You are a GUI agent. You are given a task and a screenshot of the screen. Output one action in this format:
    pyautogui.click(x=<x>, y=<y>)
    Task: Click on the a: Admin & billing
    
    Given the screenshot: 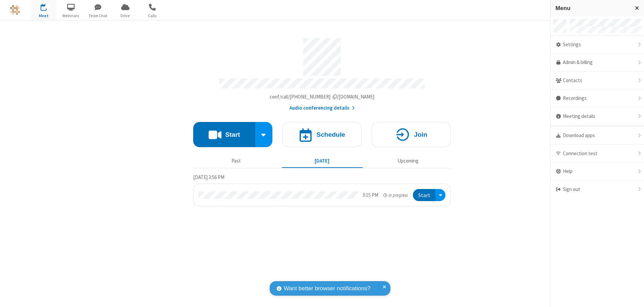 What is the action you would take?
    pyautogui.click(x=597, y=63)
    